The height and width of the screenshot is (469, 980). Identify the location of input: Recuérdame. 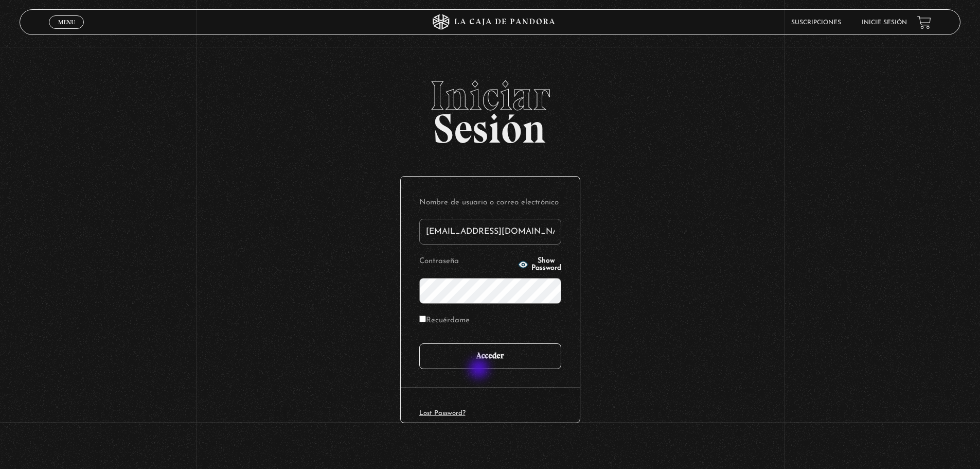
(422, 319).